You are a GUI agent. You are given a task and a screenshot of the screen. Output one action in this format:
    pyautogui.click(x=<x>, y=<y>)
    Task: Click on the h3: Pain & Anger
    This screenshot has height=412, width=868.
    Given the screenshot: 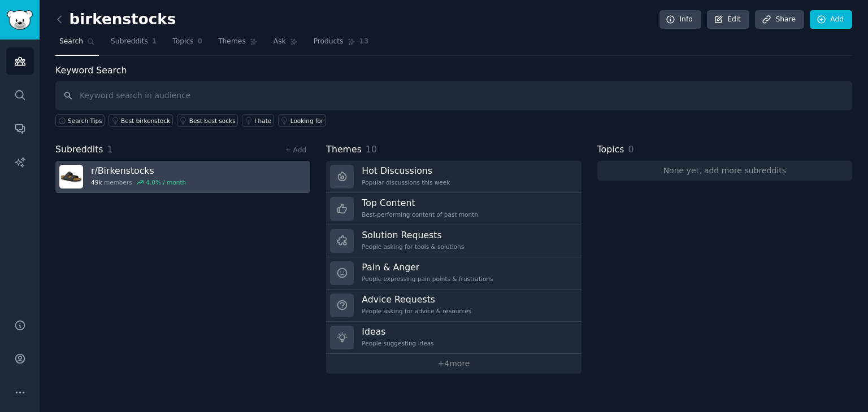 What is the action you would take?
    pyautogui.click(x=427, y=267)
    